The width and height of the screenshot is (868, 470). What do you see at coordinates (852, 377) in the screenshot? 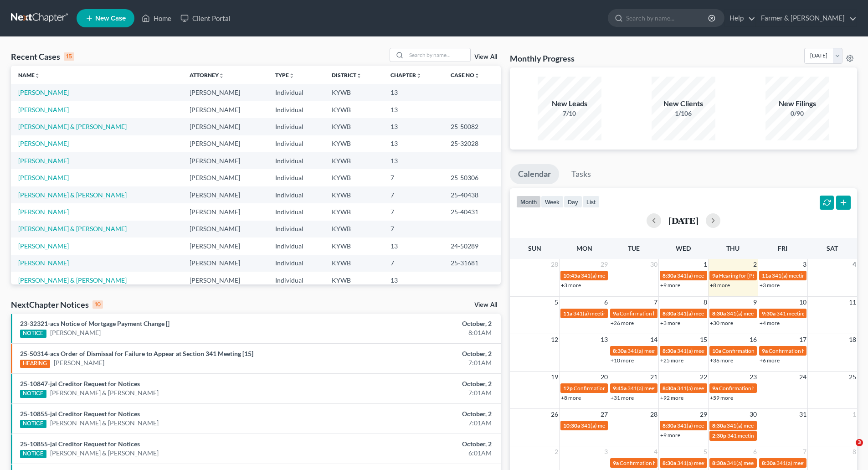
I see `span: 25` at bounding box center [852, 377].